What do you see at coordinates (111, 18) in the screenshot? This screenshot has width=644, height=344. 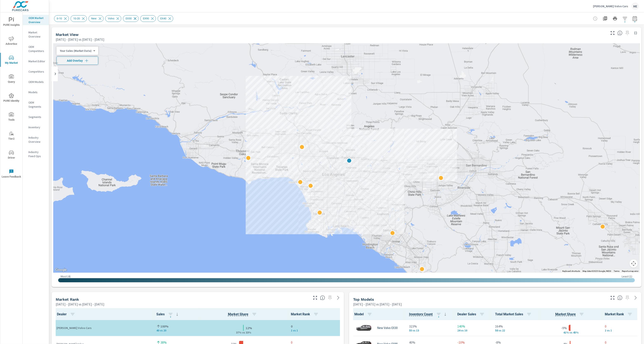 I see `span: Volvo` at bounding box center [111, 18].